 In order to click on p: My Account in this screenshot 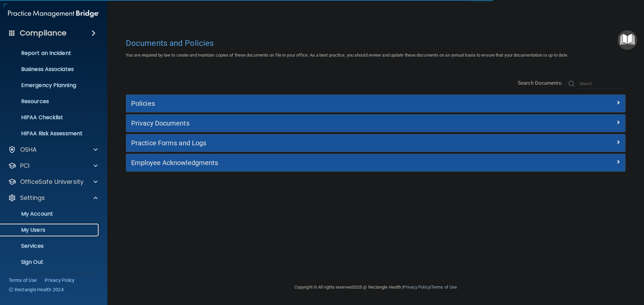, I will do `click(50, 214)`.